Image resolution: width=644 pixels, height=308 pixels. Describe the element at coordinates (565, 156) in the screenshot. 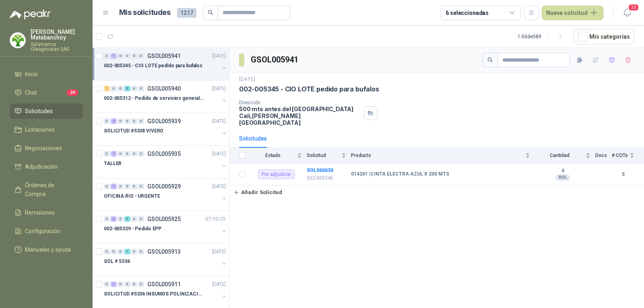

I see `th: Cantidad` at that location.